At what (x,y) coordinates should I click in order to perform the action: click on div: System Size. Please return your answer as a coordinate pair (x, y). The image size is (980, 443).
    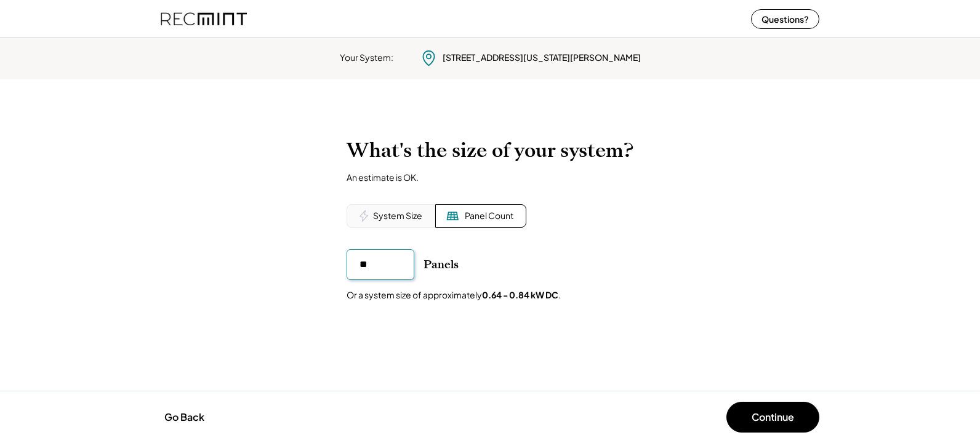
    Looking at the image, I should click on (398, 216).